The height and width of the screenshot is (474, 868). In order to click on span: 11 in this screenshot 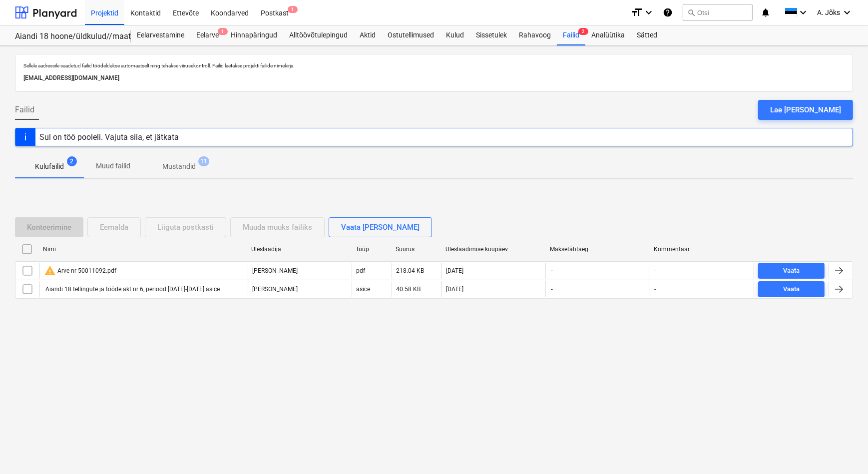, I will do `click(204, 162)`.